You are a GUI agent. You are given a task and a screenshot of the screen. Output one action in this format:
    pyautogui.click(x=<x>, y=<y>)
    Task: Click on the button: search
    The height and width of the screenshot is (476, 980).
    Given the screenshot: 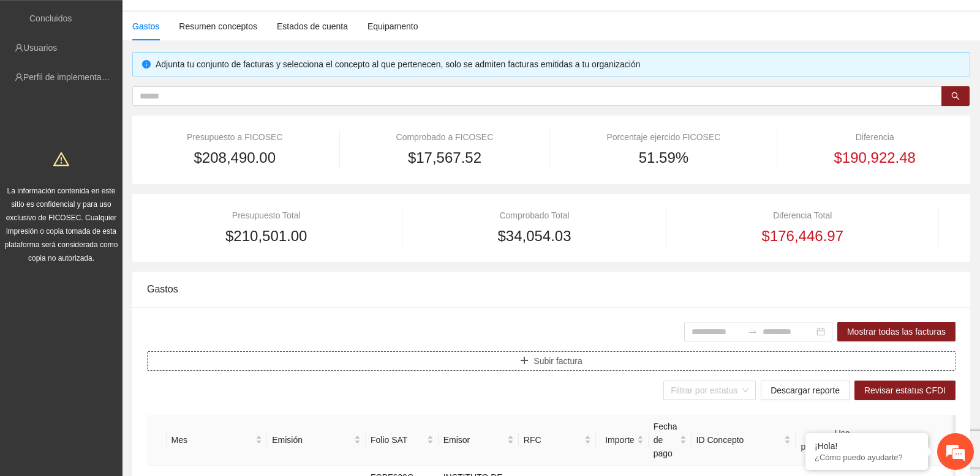 What is the action you would take?
    pyautogui.click(x=955, y=96)
    